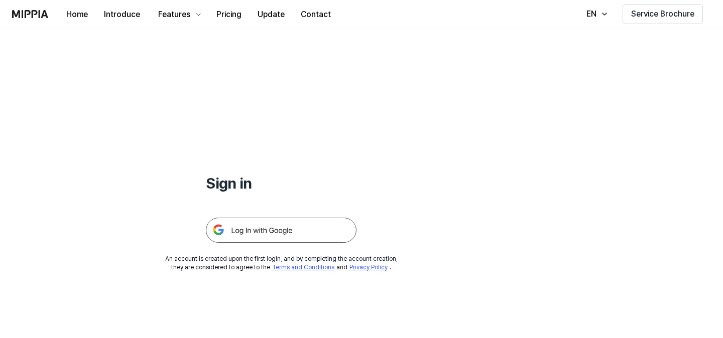 Image resolution: width=723 pixels, height=338 pixels. I want to click on button: Features, so click(178, 15).